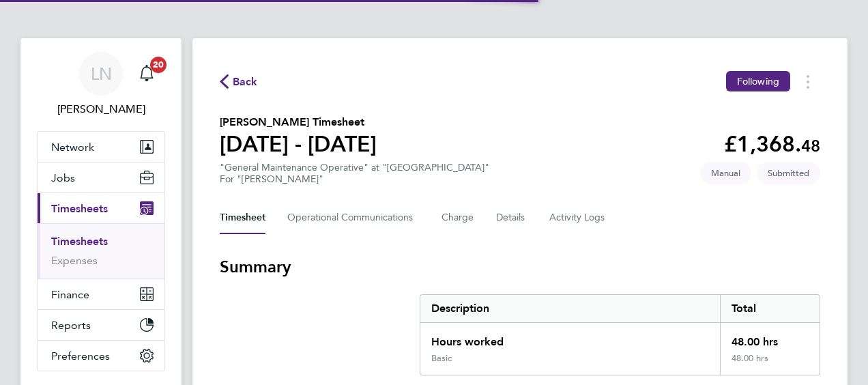  Describe the element at coordinates (769, 308) in the screenshot. I see `div: Total` at that location.